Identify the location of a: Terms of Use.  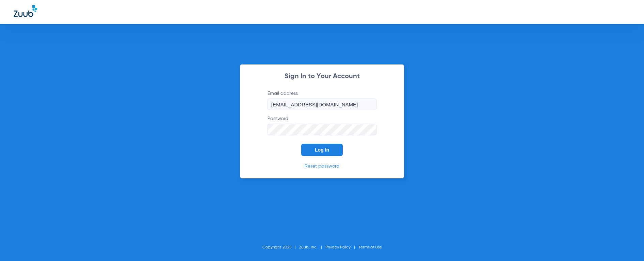
(370, 248).